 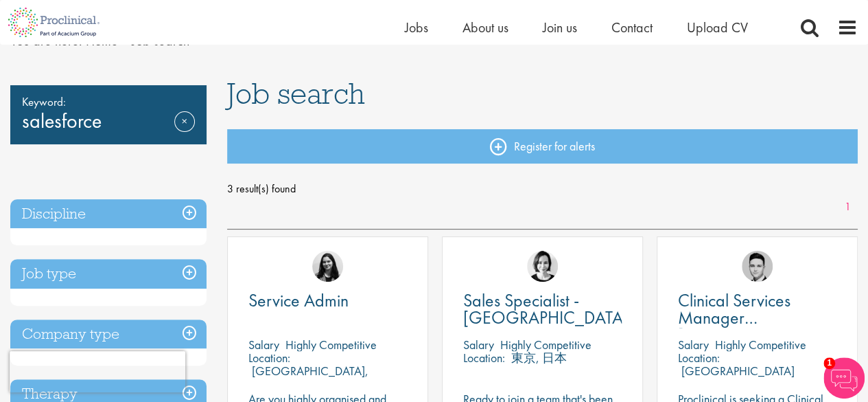 What do you see at coordinates (539, 357) in the screenshot?
I see `p: 東京, 日本` at bounding box center [539, 357].